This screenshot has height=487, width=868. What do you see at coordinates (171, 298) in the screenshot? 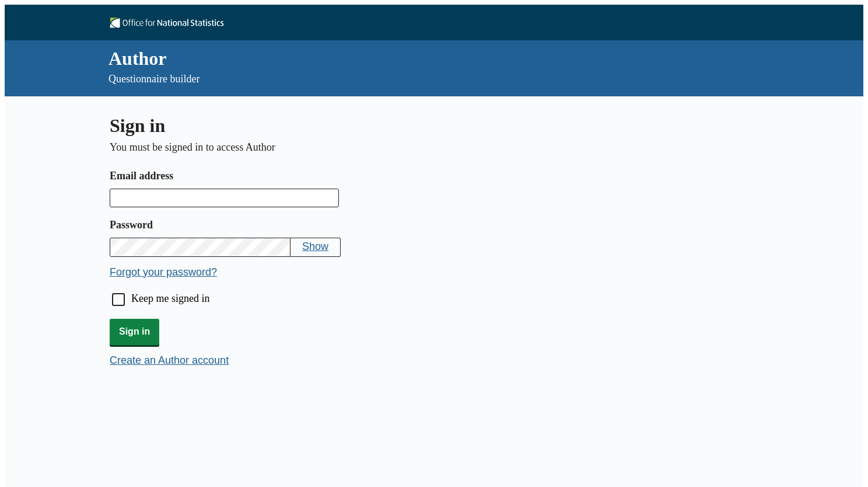
I see `label: Keep me signed in` at bounding box center [171, 298].